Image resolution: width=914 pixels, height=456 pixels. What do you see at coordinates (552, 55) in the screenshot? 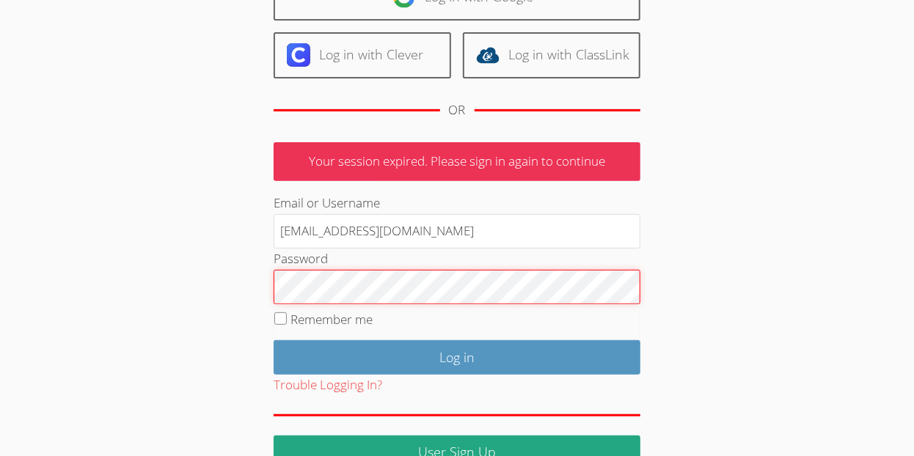
I see `a: Log in with ClassLink` at bounding box center [552, 55].